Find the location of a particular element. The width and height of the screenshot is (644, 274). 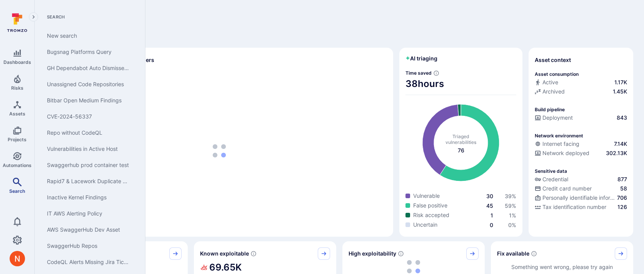

span: 45 is located at coordinates (490, 205).